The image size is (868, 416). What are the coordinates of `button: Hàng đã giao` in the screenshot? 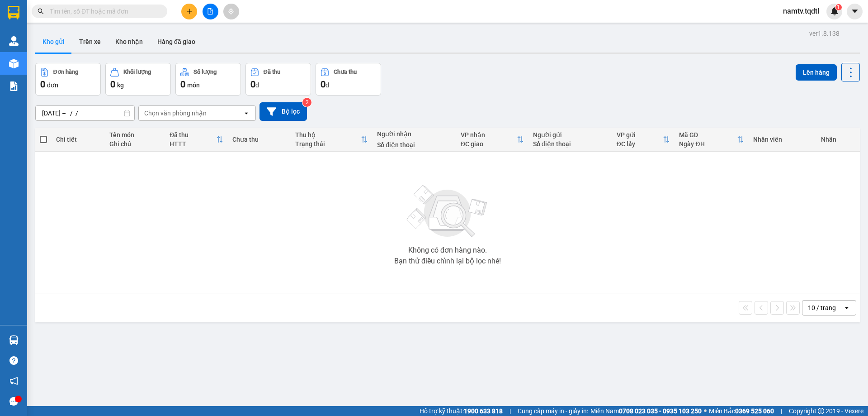 It's located at (177, 41).